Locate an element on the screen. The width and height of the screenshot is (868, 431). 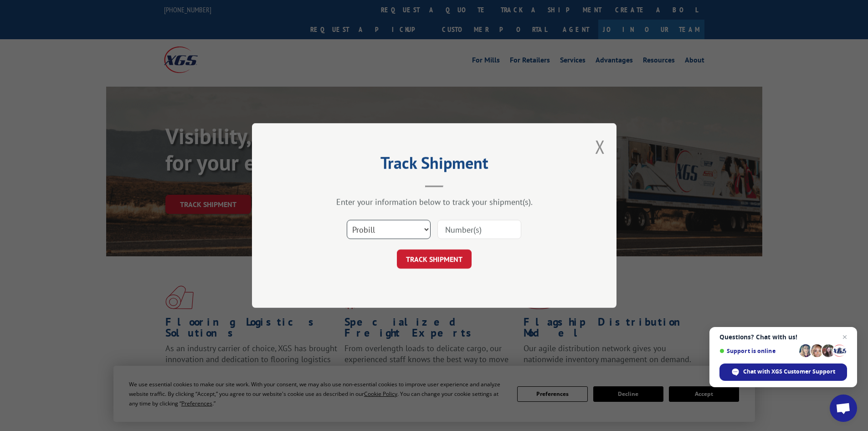
div: Enter your information below to track your shipment(s). is located at coordinates (434, 202).